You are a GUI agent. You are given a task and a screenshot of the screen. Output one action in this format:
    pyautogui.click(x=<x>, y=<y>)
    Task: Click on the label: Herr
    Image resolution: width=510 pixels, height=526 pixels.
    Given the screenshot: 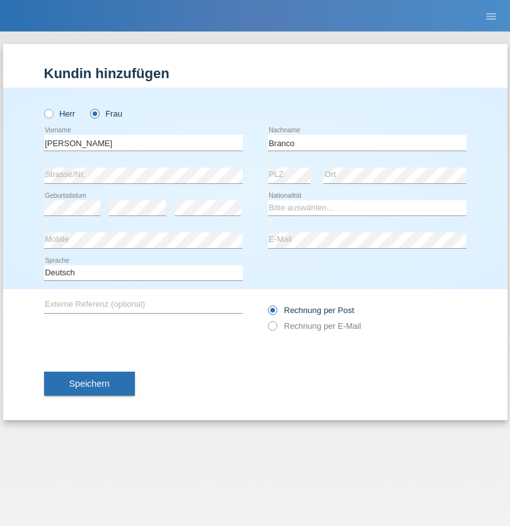 What is the action you would take?
    pyautogui.click(x=60, y=113)
    